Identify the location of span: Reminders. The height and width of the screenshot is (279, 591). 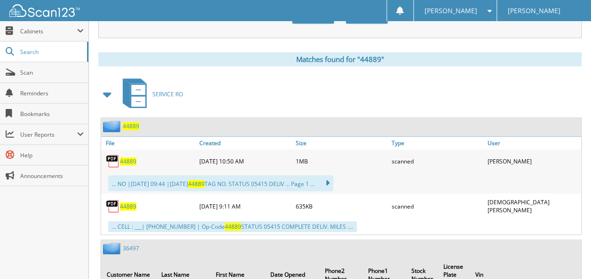
(52, 93).